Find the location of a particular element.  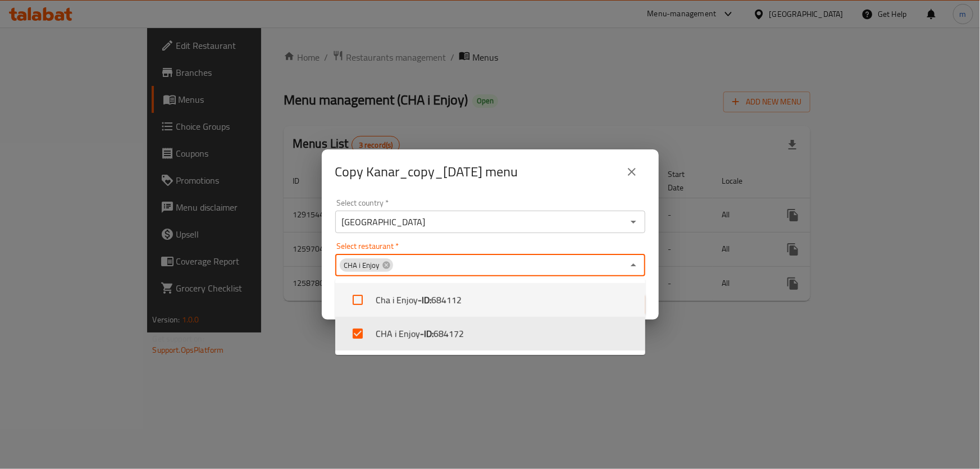

li: Cha i Enjoy is located at coordinates (490, 300).